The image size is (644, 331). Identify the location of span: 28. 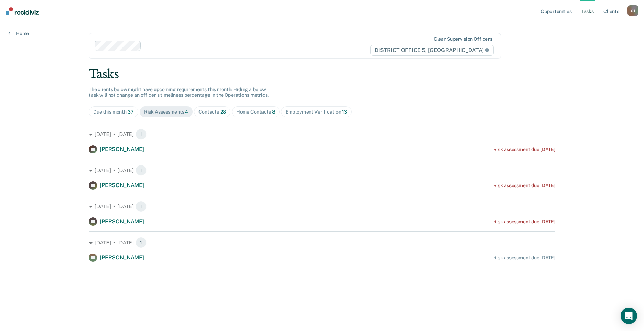
(223, 112).